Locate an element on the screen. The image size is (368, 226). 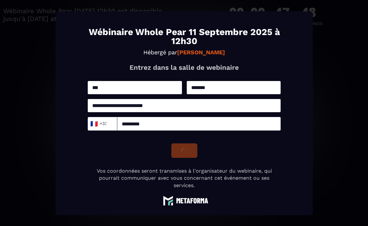
div: Search for option is located at coordinates (103, 123).